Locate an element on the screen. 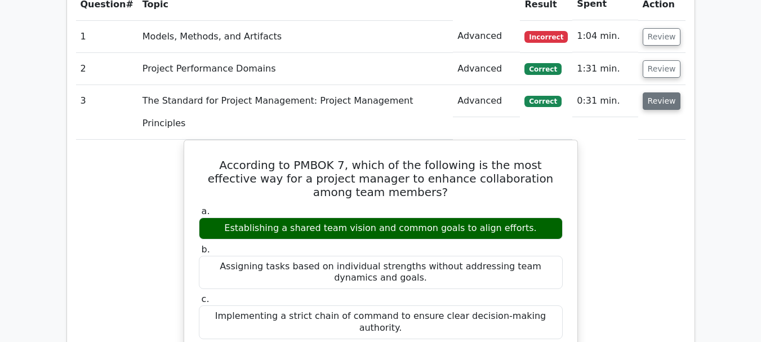 This screenshot has height=342, width=761. div: Implementing a strict chain of command to ensure clear decision-making authority. is located at coordinates (381, 322).